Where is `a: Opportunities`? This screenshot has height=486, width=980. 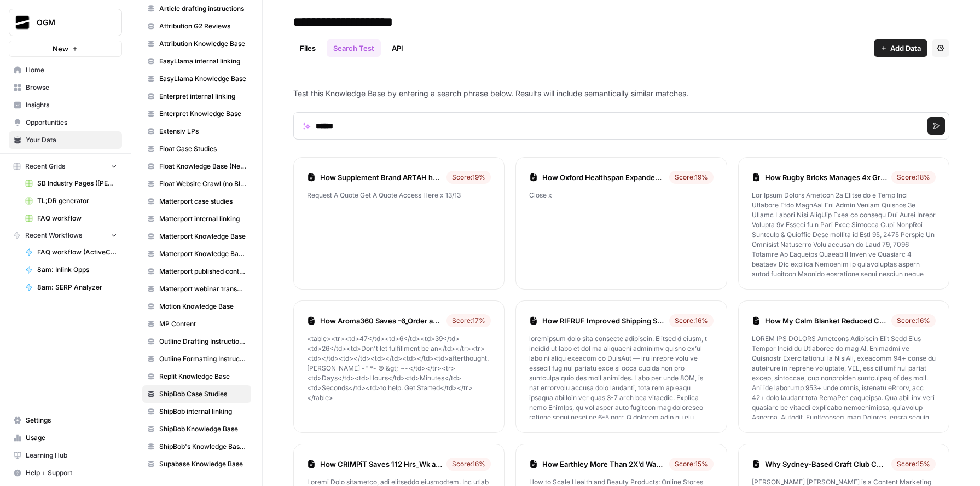 a: Opportunities is located at coordinates (65, 123).